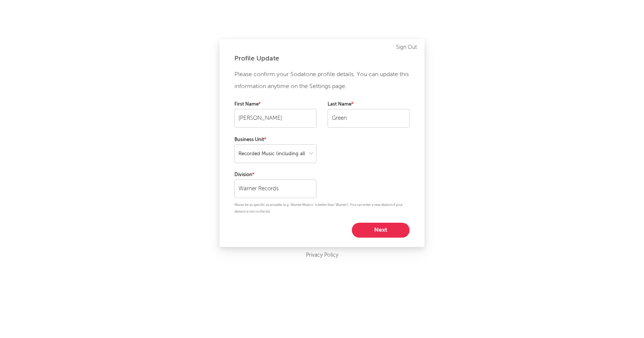  I want to click on label: Division, so click(276, 175).